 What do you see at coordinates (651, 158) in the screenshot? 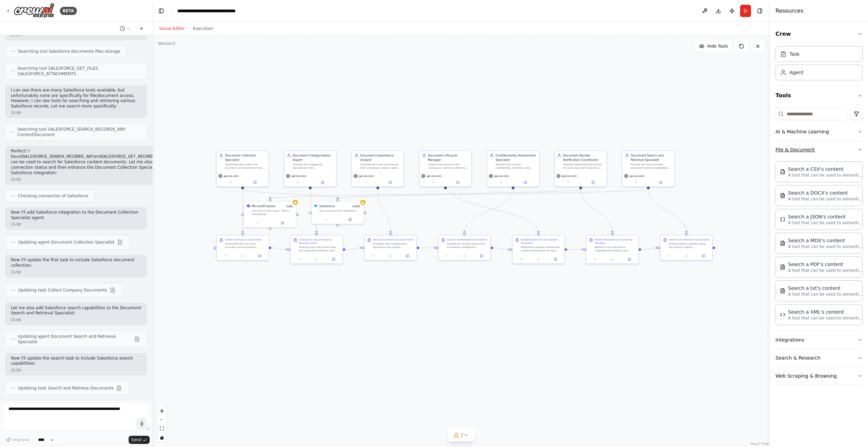
I see `div: Document Search and Retrieval Specialist` at bounding box center [651, 158].